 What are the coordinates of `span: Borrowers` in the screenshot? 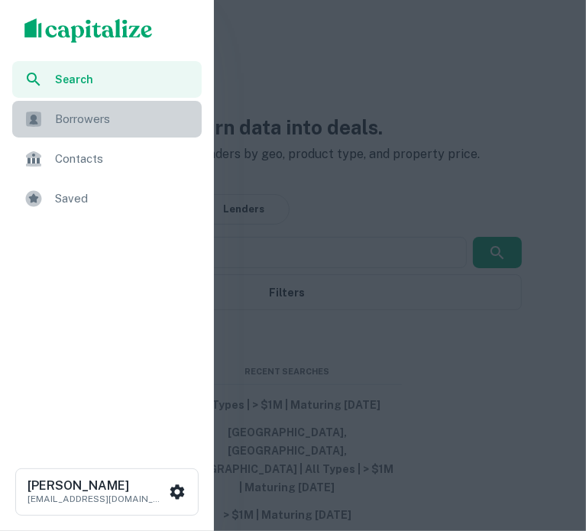 It's located at (124, 119).